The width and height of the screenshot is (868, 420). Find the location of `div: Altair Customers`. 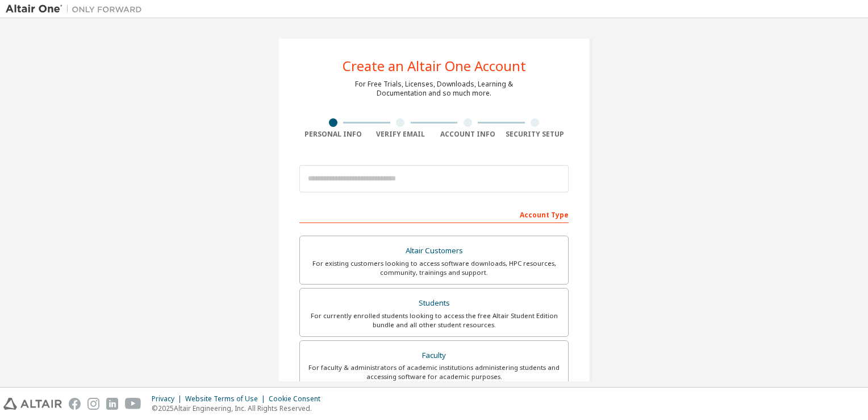

div: Altair Customers is located at coordinates (434, 251).